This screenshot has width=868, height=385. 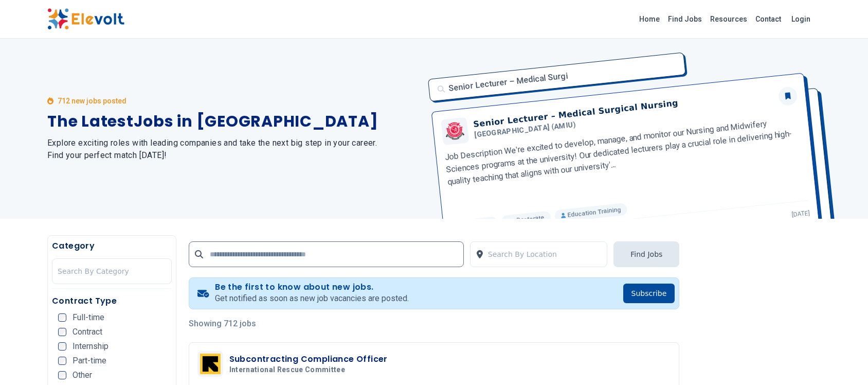 I want to click on h2: Explore exciting roles with leading companies and take the next big step in your career. Find you..., so click(x=234, y=149).